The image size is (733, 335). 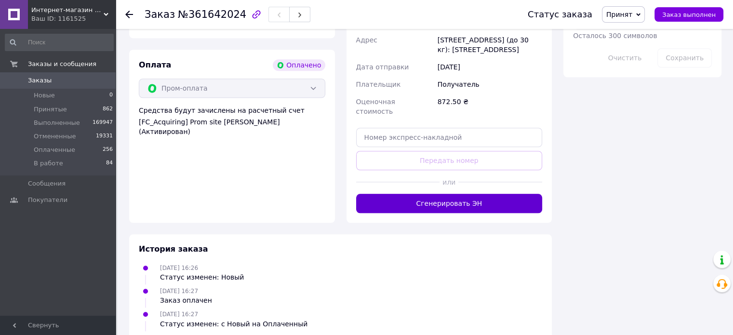 I want to click on span: 19331, so click(x=104, y=136).